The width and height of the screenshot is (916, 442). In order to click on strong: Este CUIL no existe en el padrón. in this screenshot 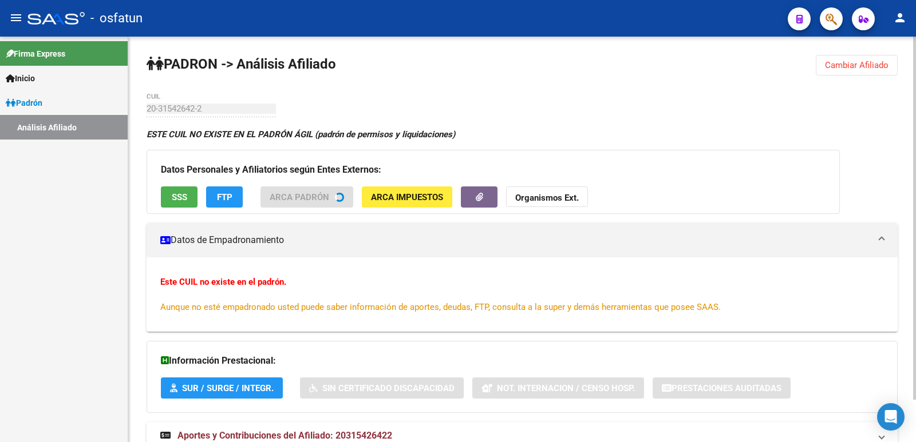, I will do `click(223, 282)`.